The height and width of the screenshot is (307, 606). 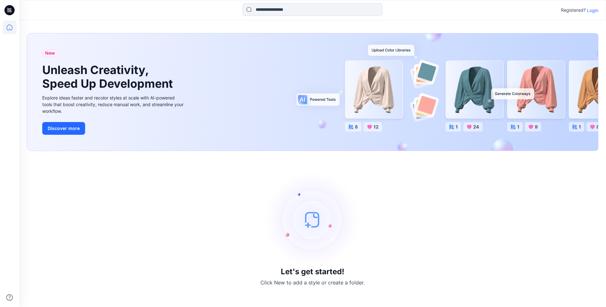 I want to click on a: Discover more, so click(x=114, y=128).